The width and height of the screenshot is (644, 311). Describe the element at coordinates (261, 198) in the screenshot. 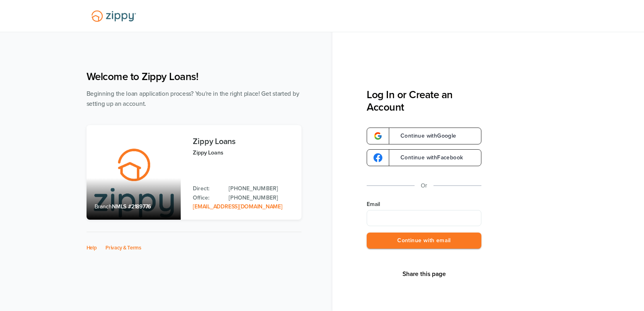

I see `a: Office Phone: 512-975-2947` at that location.